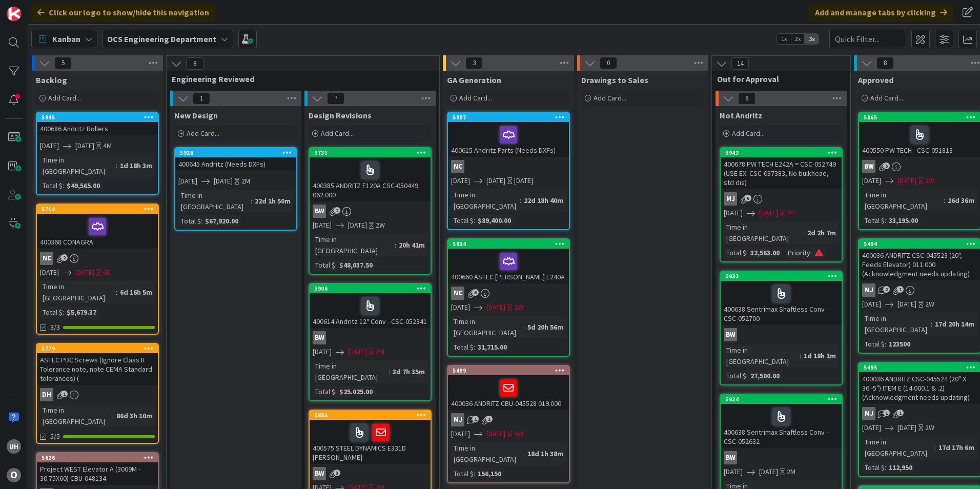  I want to click on div: 5885, so click(372, 415).